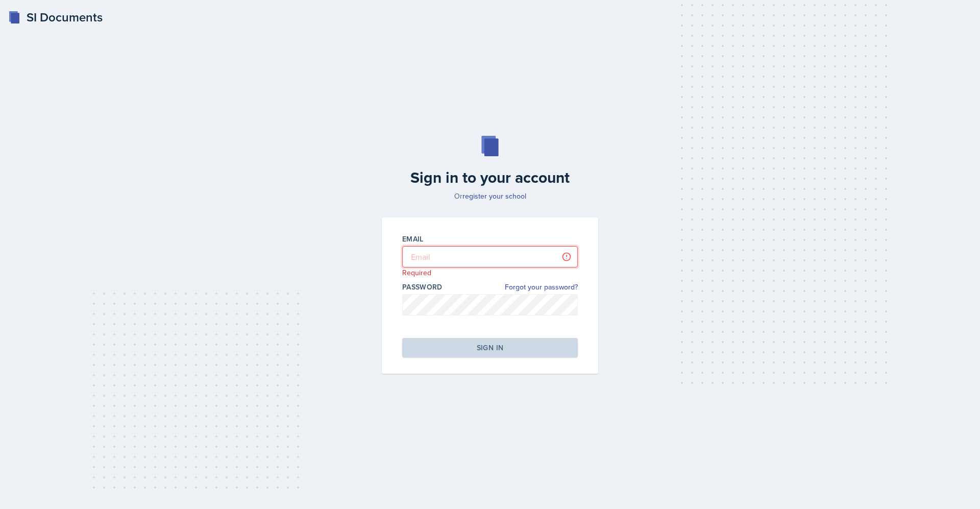 The width and height of the screenshot is (980, 509). Describe the element at coordinates (413, 239) in the screenshot. I see `label: Email` at that location.